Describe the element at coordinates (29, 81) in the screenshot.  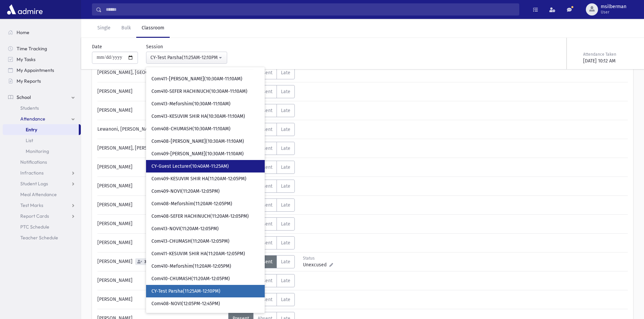
I see `span: My Reports` at that location.